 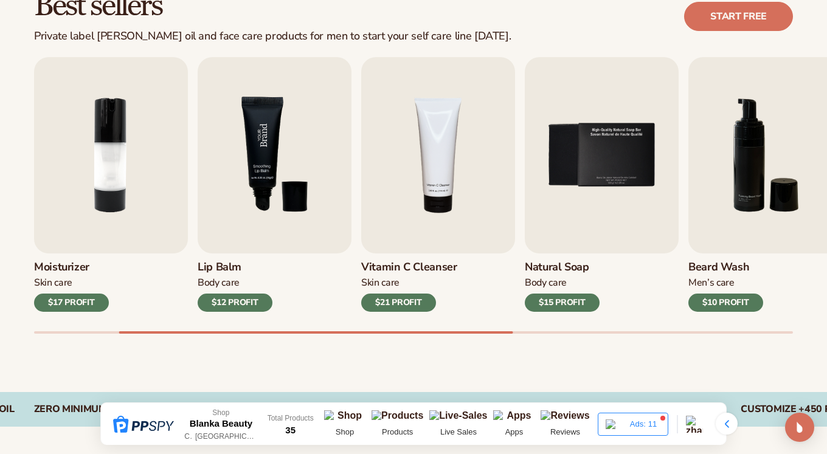 What do you see at coordinates (725, 283) in the screenshot?
I see `div: Men’s Care` at bounding box center [725, 283].